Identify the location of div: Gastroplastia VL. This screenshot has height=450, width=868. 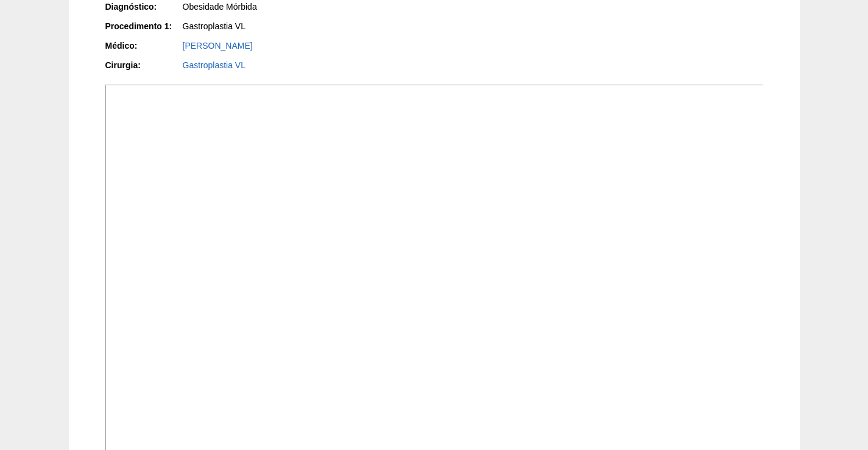
(304, 26).